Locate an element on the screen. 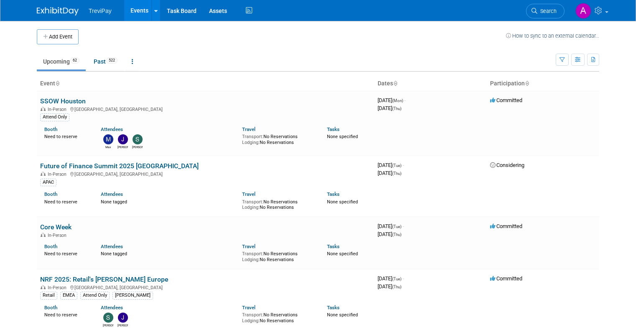  a: Upcoming62 is located at coordinates (61, 62).